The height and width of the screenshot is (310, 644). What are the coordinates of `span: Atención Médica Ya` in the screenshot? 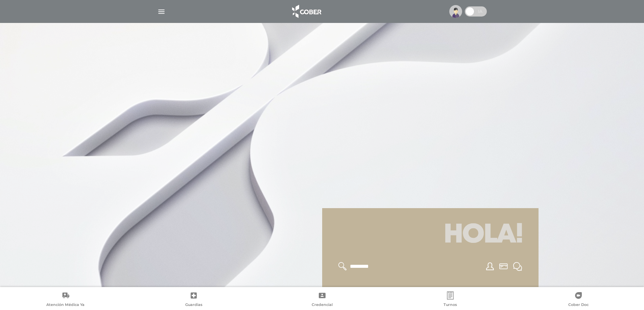 It's located at (65, 305).